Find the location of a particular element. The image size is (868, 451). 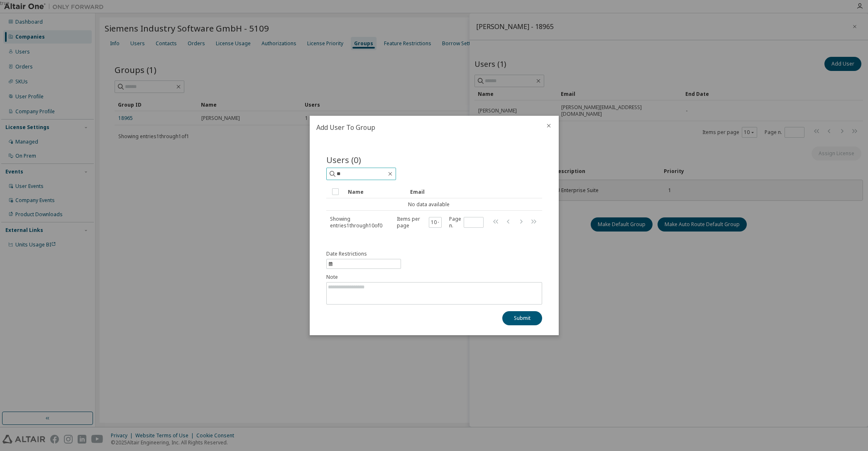

label: Note is located at coordinates (434, 277).